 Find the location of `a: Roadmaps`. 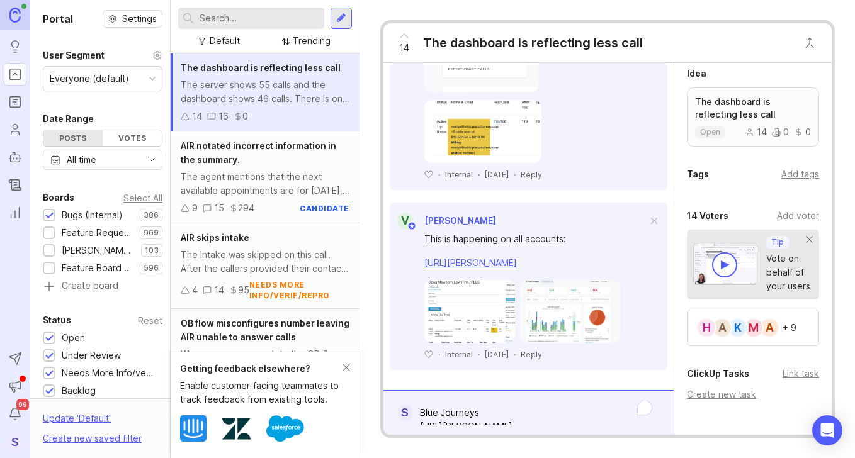

a: Roadmaps is located at coordinates (15, 102).